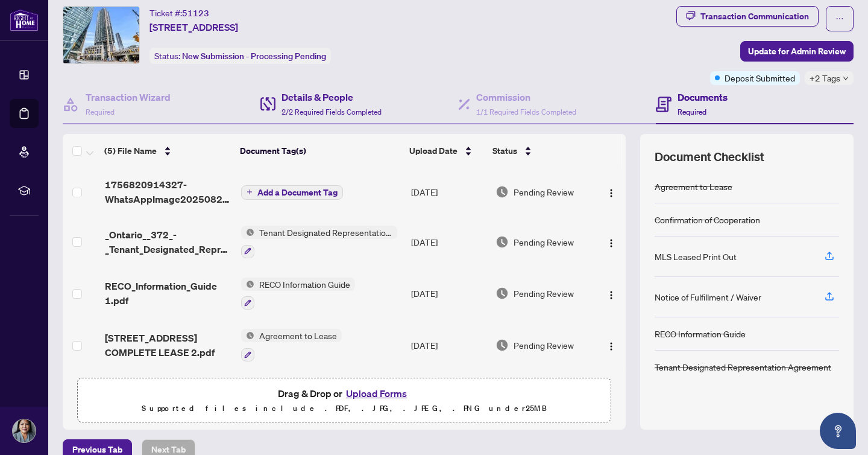  What do you see at coordinates (291, 345) in the screenshot?
I see `button: Status IconAgreement to Lease` at bounding box center [291, 345].